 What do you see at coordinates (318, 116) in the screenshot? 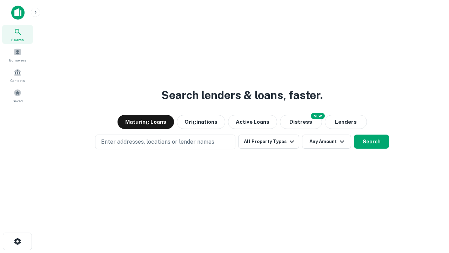
I see `div: NEW` at bounding box center [318, 116].